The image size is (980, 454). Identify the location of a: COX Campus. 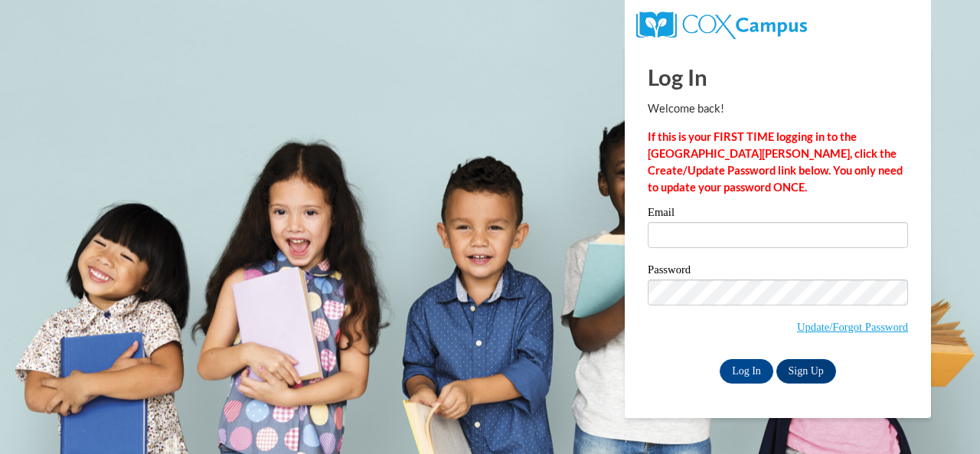
(721, 24).